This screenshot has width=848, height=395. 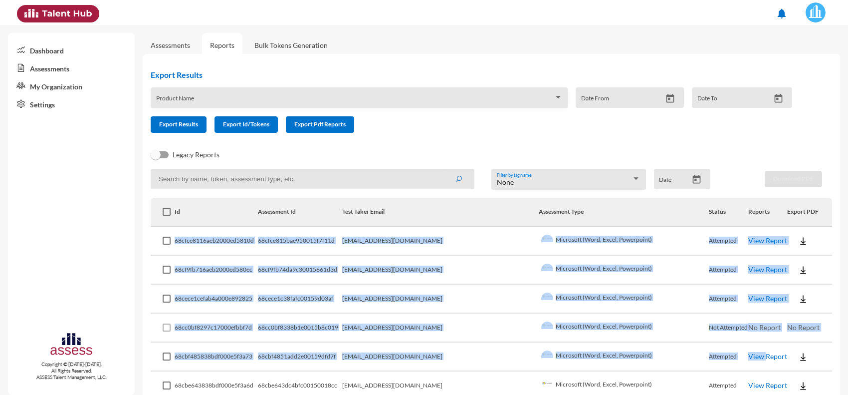 What do you see at coordinates (312, 179) in the screenshot?
I see `input: Search by name, token, assessment type, etc.` at bounding box center [312, 179].